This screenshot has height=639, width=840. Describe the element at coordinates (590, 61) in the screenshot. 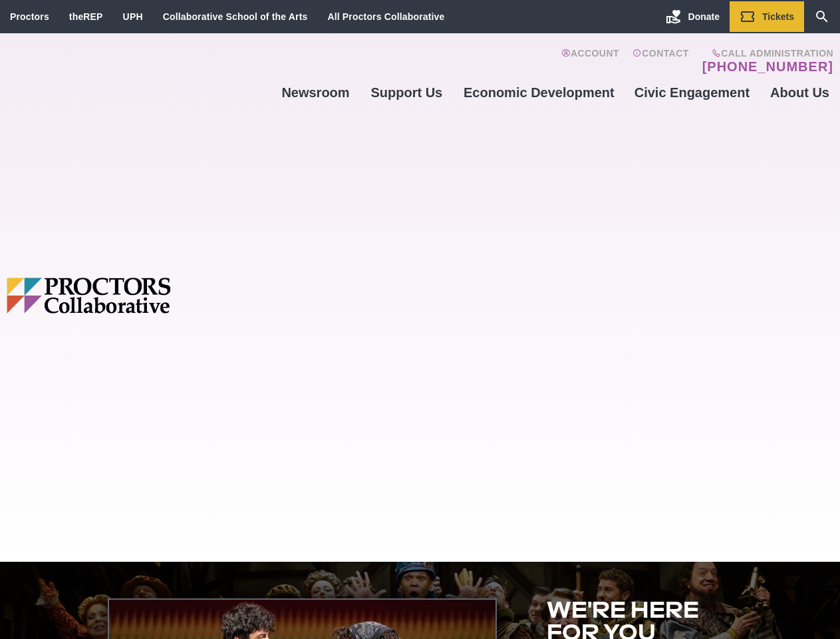

I see `a: Account` at that location.